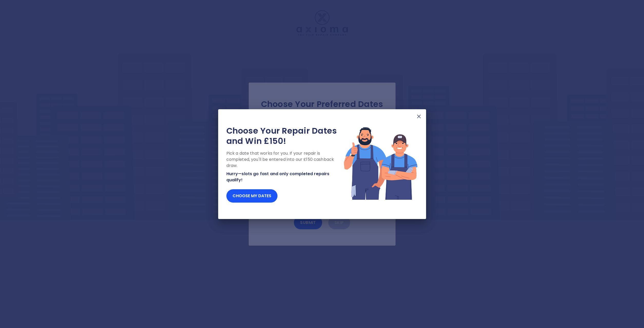 The height and width of the screenshot is (328, 644). What do you see at coordinates (285, 177) in the screenshot?
I see `p: Hurry—slots go fast and only completed repairs qualify!` at bounding box center [285, 177].